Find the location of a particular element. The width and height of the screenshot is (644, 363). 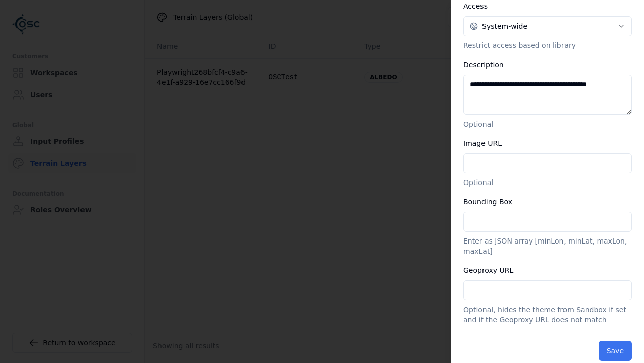

label: Image URL is located at coordinates (483, 143).